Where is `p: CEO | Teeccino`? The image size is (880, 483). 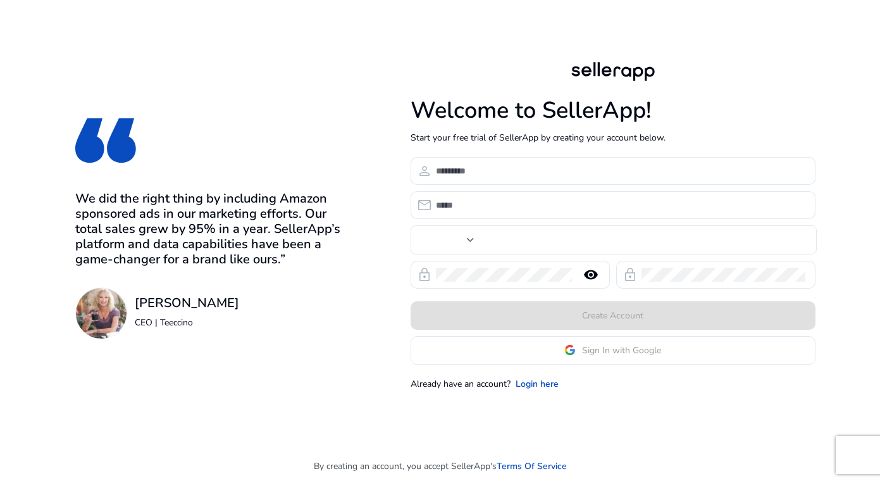 p: CEO | Teeccino is located at coordinates (187, 322).